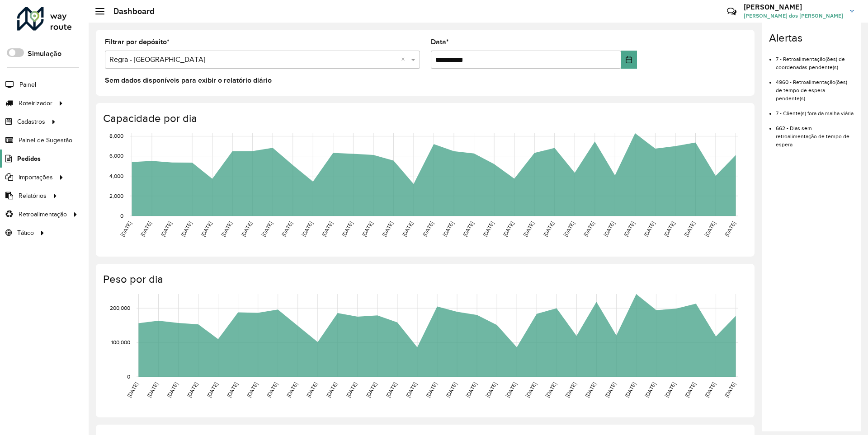 Image resolution: width=868 pixels, height=435 pixels. What do you see at coordinates (440, 42) in the screenshot?
I see `label: Data` at bounding box center [440, 42].